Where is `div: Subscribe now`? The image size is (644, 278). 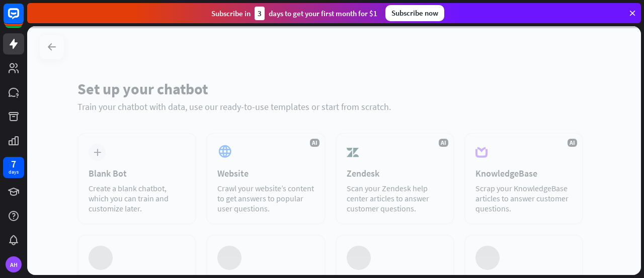 div: Subscribe now is located at coordinates (415, 13).